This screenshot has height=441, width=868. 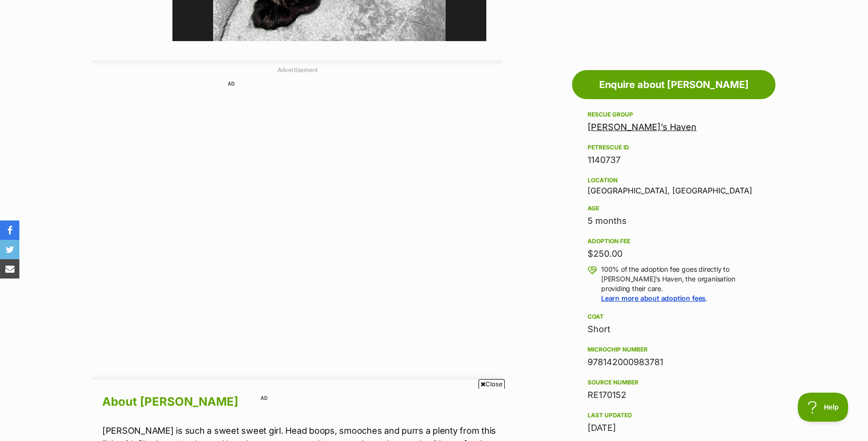 I want to click on div: Rescue group, so click(x=673, y=115).